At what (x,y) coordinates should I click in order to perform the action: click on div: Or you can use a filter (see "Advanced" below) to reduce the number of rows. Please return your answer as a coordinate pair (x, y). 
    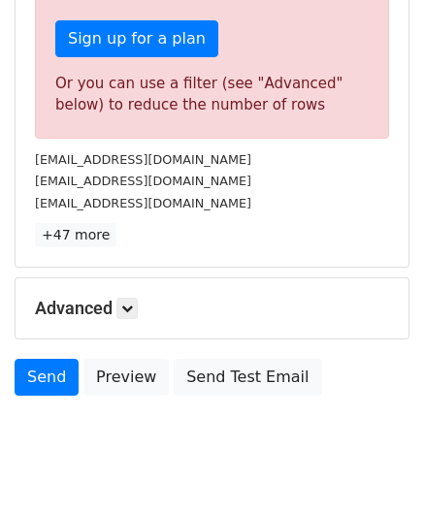
    Looking at the image, I should click on (211, 94).